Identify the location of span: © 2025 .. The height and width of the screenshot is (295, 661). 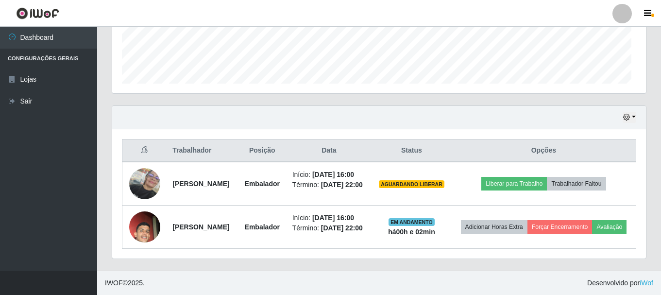
(125, 283).